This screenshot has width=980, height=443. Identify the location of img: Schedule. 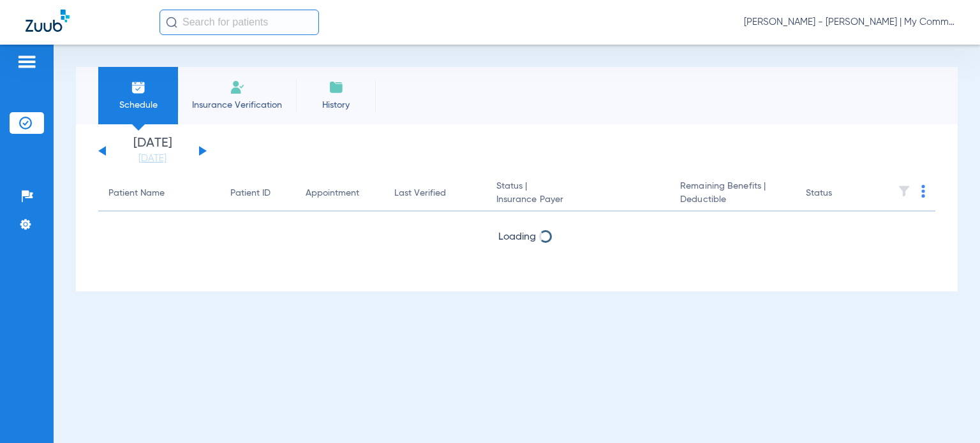
(138, 88).